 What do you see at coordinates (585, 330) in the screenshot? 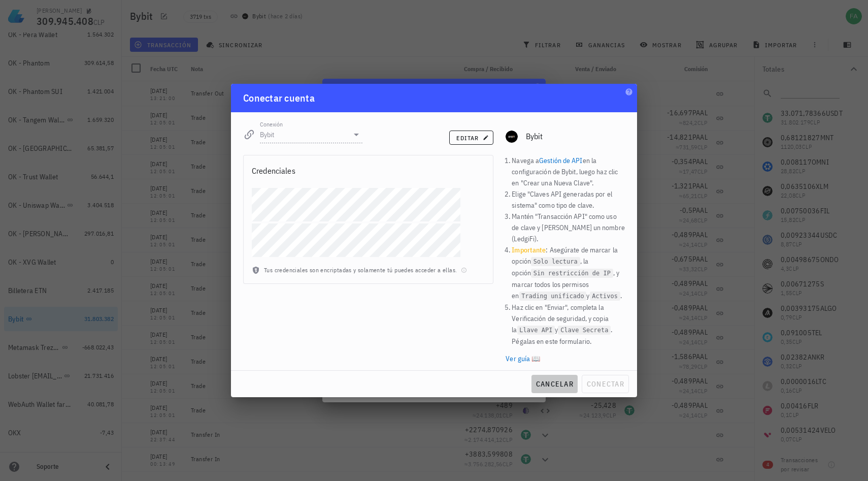
I see `code: Clave Secreta` at bounding box center [585, 330].